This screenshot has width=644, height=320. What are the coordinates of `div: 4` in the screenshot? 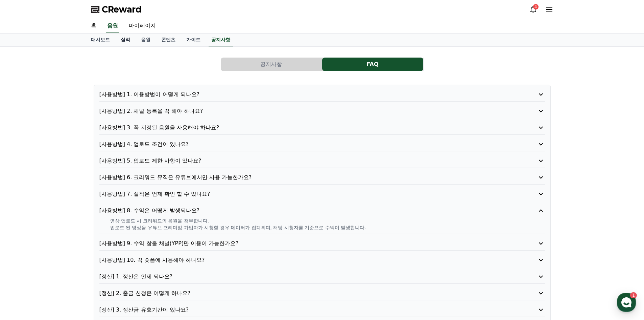 It's located at (536, 7).